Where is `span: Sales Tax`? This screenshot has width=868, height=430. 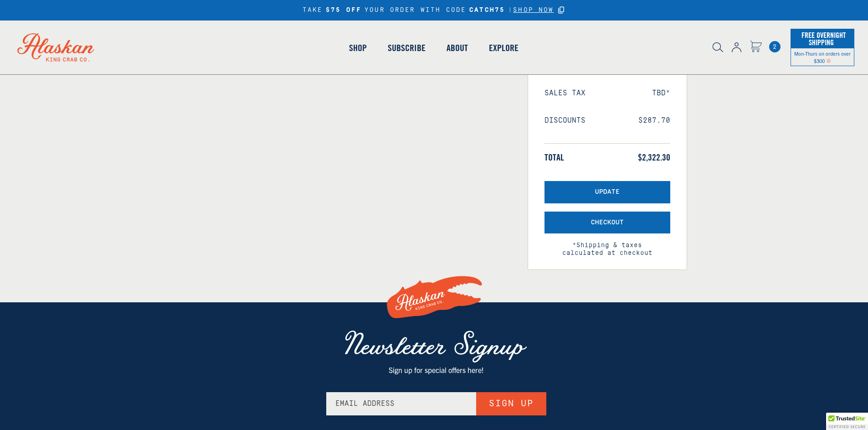
span: Sales Tax is located at coordinates (565, 93).